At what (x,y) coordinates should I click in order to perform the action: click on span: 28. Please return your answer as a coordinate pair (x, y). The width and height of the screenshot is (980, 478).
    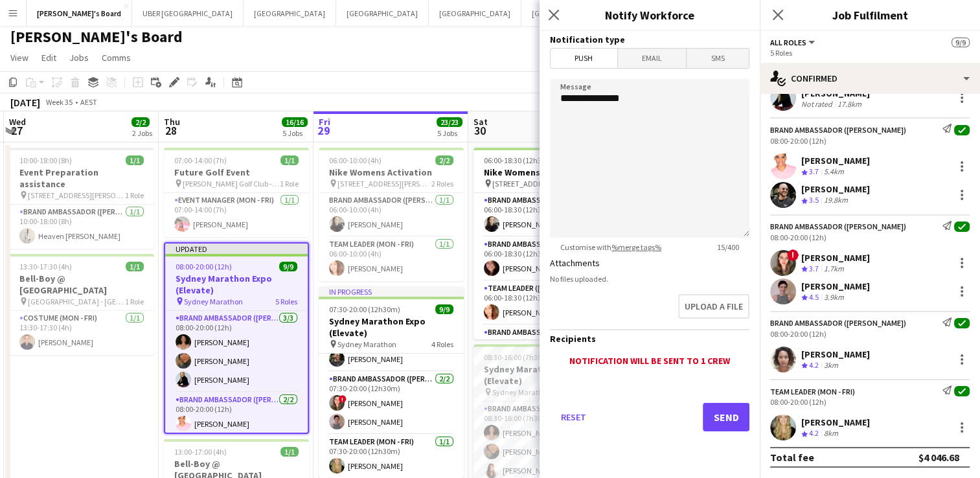
    Looking at the image, I should click on (171, 130).